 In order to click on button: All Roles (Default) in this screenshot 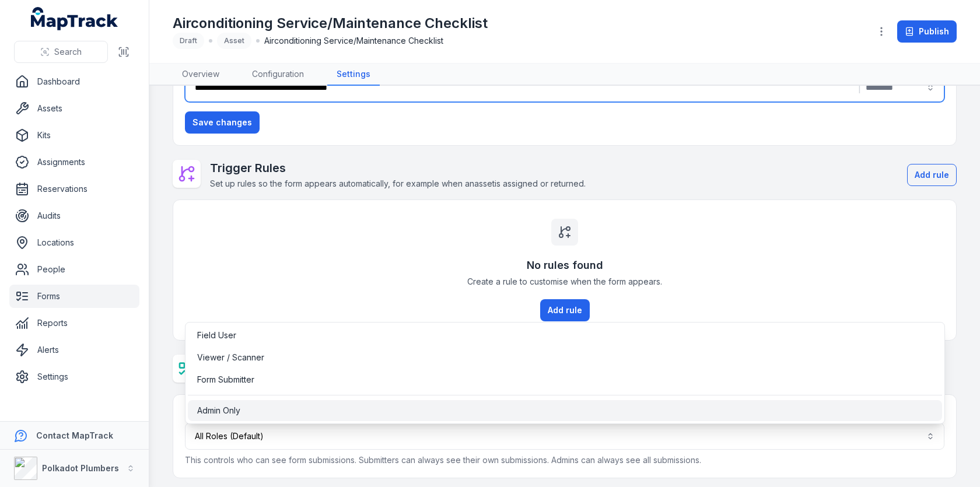, I will do `click(565, 436)`.